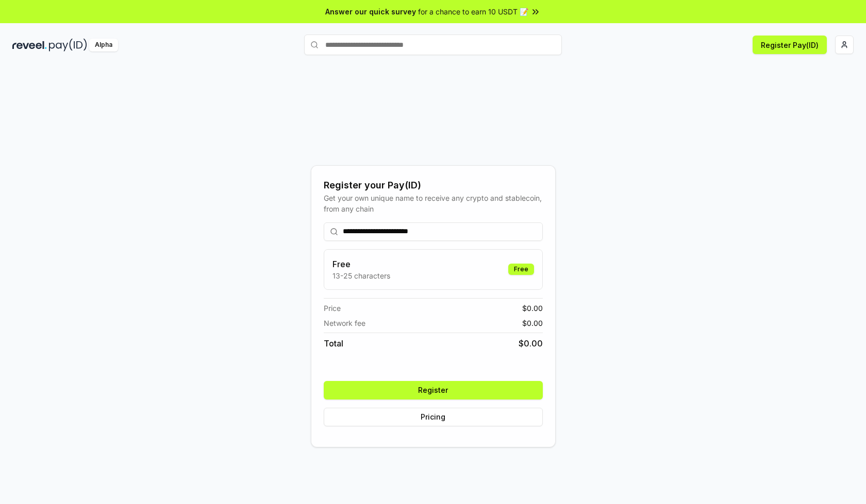  Describe the element at coordinates (371, 11) in the screenshot. I see `span: Answer our quick survey` at that location.